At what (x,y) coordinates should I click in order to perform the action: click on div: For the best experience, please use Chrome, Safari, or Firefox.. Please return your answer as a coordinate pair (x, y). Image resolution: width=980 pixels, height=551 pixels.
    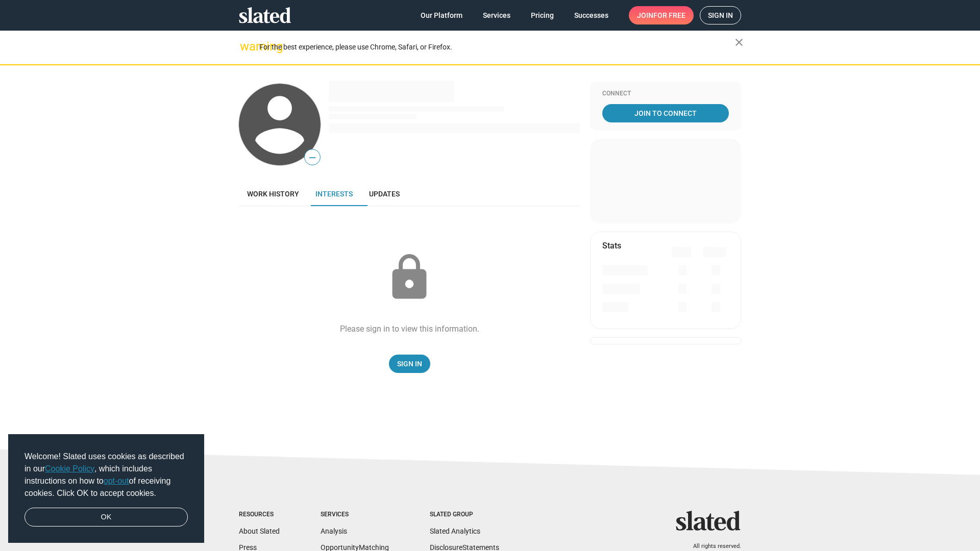
    Looking at the image, I should click on (497, 46).